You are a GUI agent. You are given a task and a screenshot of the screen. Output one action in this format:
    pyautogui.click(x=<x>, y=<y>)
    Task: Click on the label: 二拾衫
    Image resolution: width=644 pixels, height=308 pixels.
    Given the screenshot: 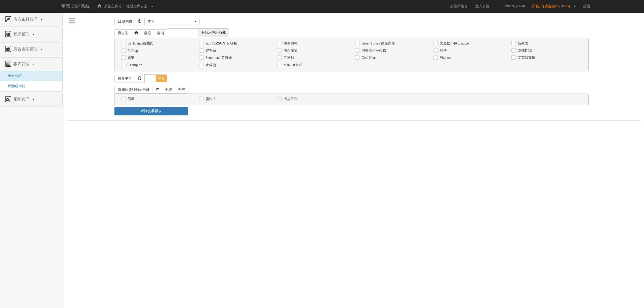 What is the action you would take?
    pyautogui.click(x=288, y=58)
    